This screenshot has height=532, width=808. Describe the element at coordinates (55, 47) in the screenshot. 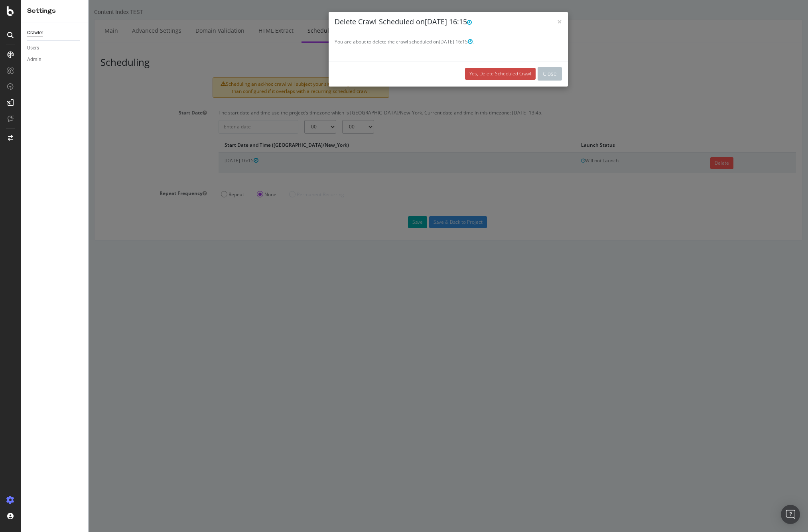

I see `a: Users` at that location.